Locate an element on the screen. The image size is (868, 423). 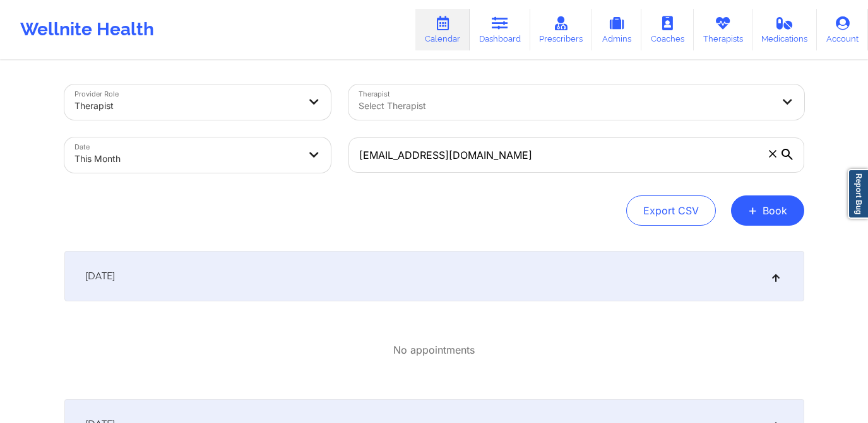
a: Account is located at coordinates (842, 29).